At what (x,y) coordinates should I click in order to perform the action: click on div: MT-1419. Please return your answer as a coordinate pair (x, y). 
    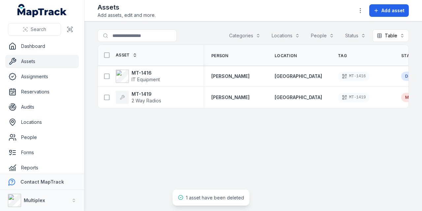
    Looking at the image, I should click on (354, 97).